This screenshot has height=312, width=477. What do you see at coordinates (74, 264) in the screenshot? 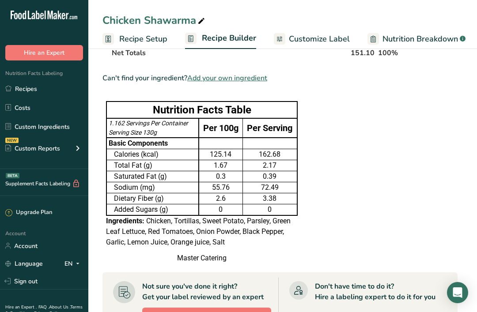
I see `div: EN` at bounding box center [74, 264].